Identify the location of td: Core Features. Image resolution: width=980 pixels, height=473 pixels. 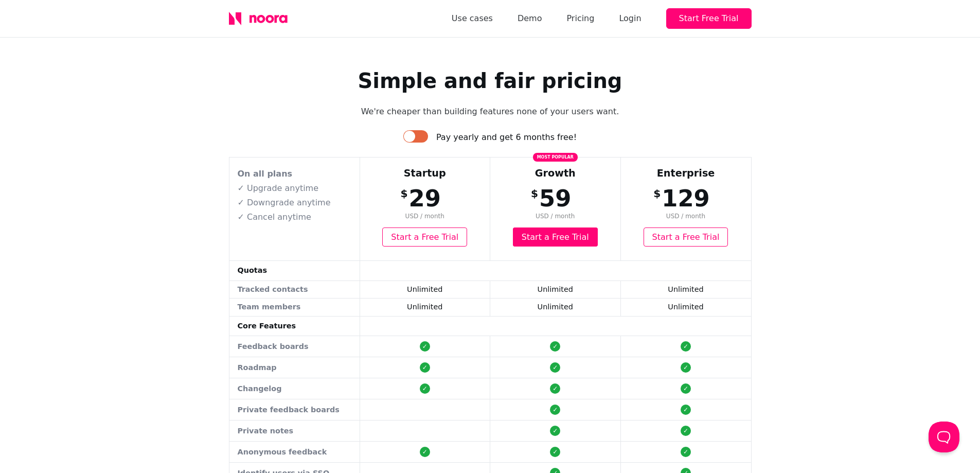
(295, 326).